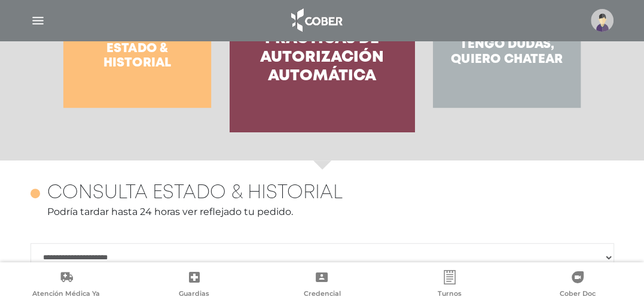 The width and height of the screenshot is (644, 303). What do you see at coordinates (449, 294) in the screenshot?
I see `span: Turnos` at bounding box center [449, 294].